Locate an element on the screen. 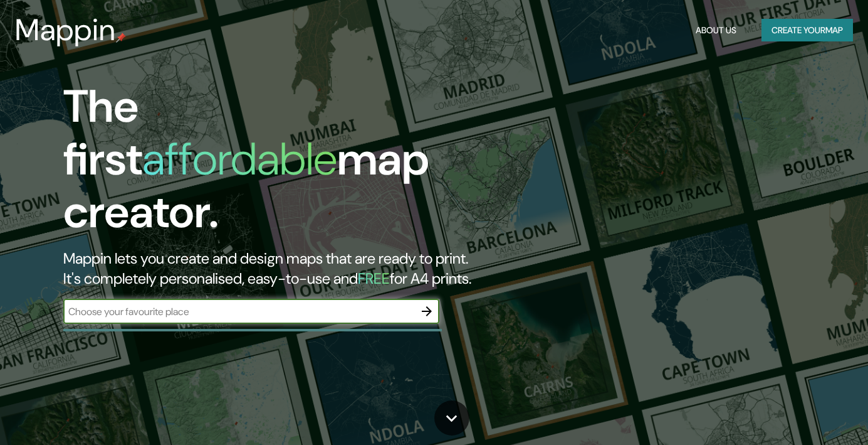 This screenshot has height=445, width=868. button: About Us is located at coordinates (715, 30).